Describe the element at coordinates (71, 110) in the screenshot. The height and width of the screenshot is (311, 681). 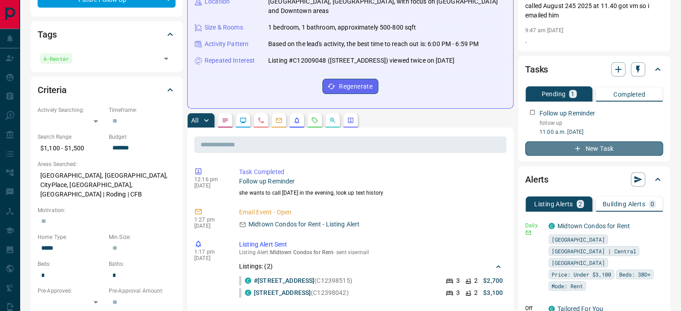
I see `p: Actively Searching:` at that location.